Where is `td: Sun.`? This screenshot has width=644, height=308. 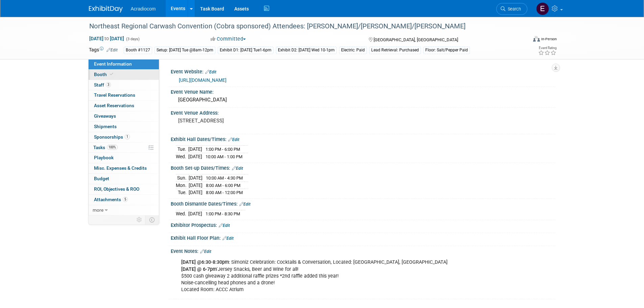 td: Sun. is located at coordinates (182, 178).